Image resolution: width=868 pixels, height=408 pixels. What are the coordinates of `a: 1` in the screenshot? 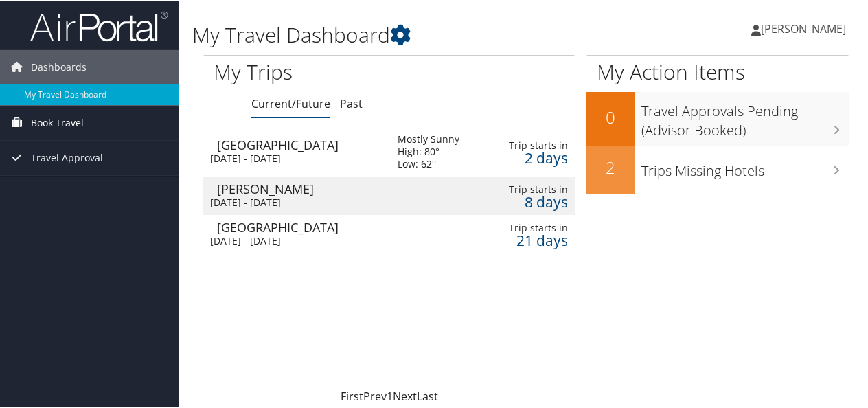 It's located at (389, 395).